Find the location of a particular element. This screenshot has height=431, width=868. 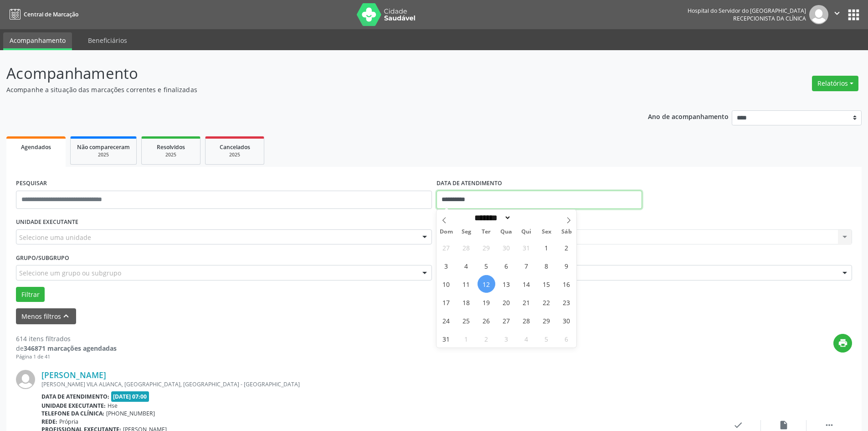

a: Central de Marcação is located at coordinates (43, 14).